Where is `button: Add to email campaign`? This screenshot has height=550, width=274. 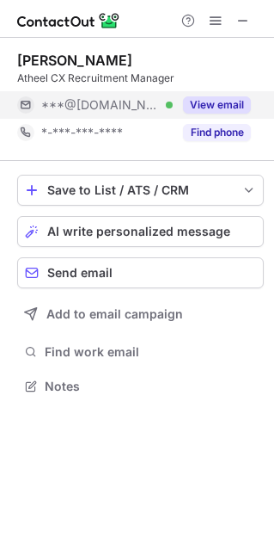
button: Add to email campaign is located at coordinates (140, 314).